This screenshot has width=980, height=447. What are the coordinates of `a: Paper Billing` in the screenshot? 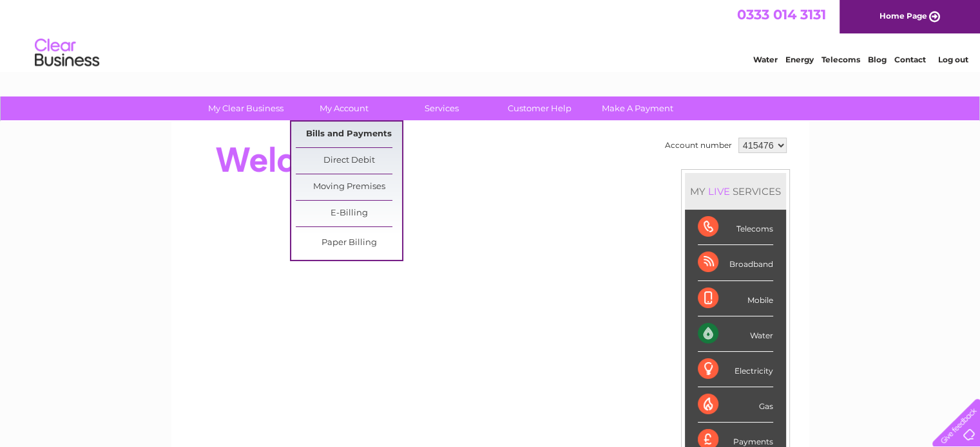 It's located at (348, 243).